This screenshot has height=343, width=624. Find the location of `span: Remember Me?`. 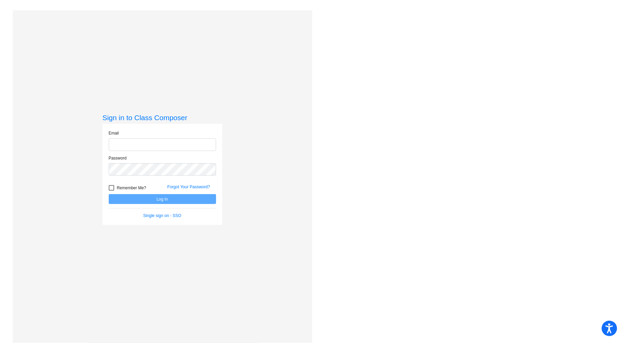

span: Remember Me? is located at coordinates (132, 188).